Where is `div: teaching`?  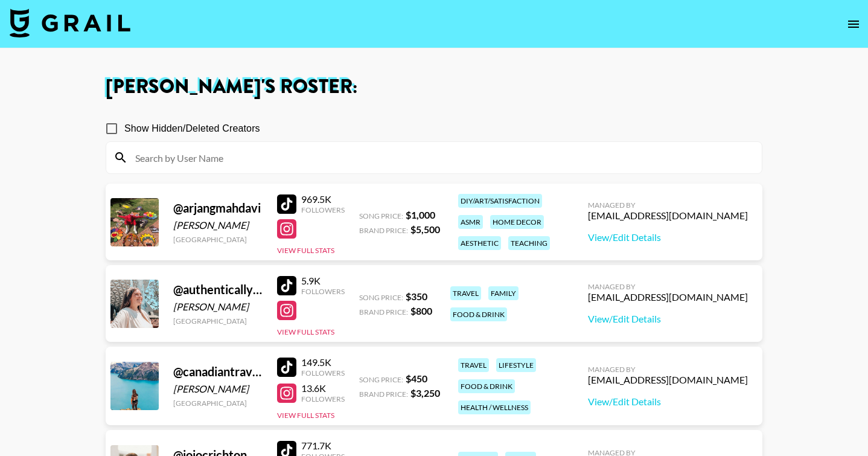 div: teaching is located at coordinates (529, 243).